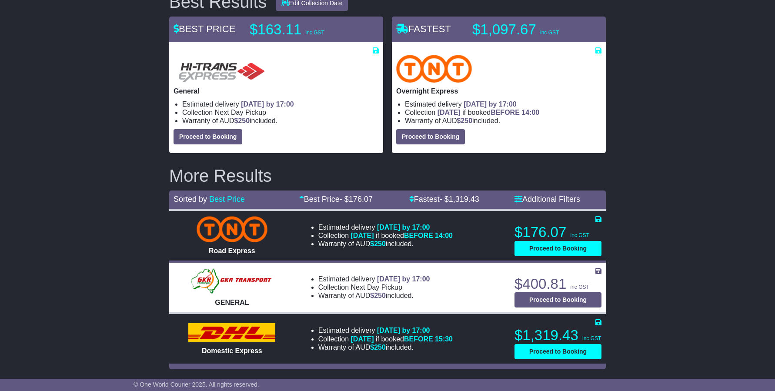 The height and width of the screenshot is (391, 775). What do you see at coordinates (527, 30) in the screenshot?
I see `p: $1,097.67` at bounding box center [527, 30].